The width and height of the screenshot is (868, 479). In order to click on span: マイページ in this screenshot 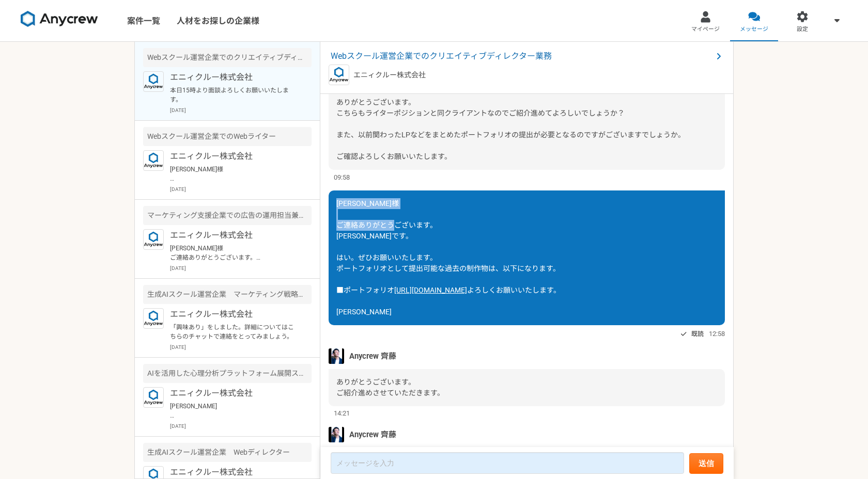, I will do `click(705, 30)`.